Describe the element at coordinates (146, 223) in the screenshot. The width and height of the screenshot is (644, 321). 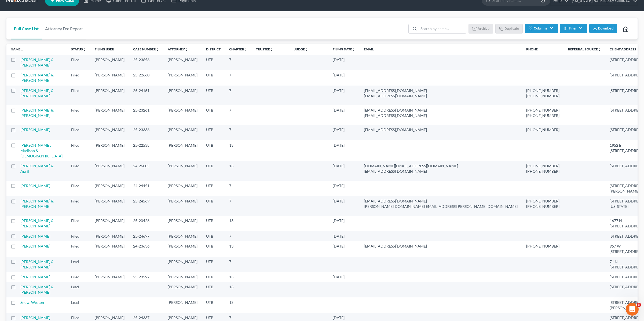
I see `td: 25-20426` at that location.